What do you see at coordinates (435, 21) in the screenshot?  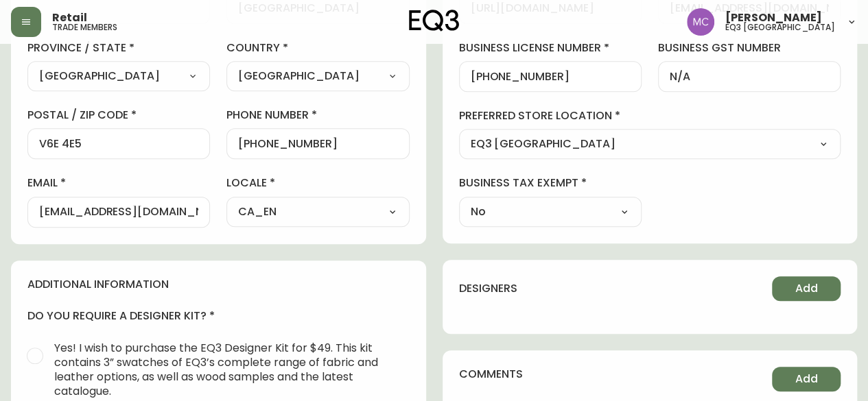 I see `img: logo` at bounding box center [435, 21].